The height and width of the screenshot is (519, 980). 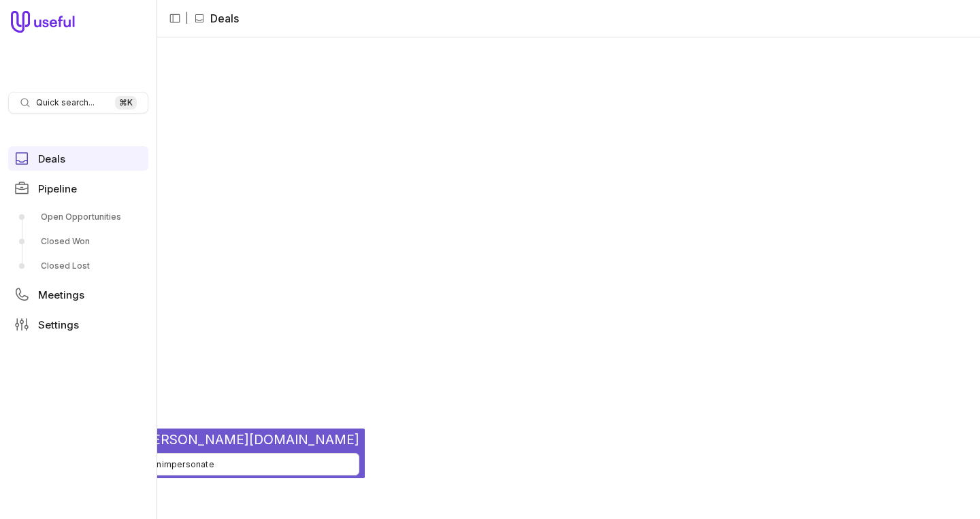 What do you see at coordinates (78, 266) in the screenshot?
I see `a: Closed Lost` at bounding box center [78, 266].